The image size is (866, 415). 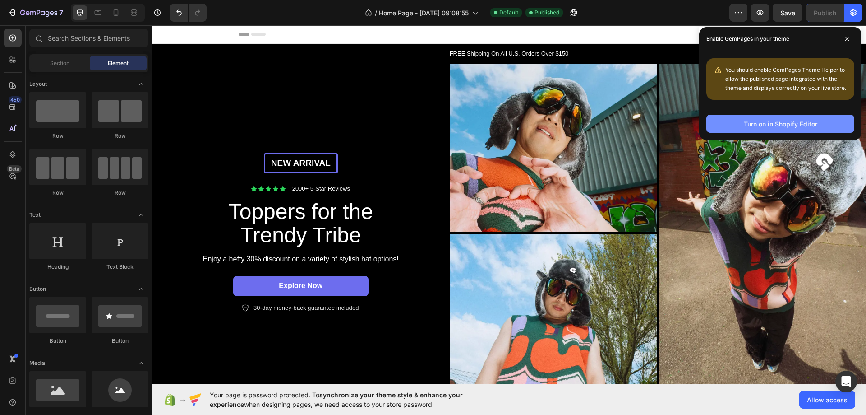 I want to click on div: Beta, so click(x=14, y=169).